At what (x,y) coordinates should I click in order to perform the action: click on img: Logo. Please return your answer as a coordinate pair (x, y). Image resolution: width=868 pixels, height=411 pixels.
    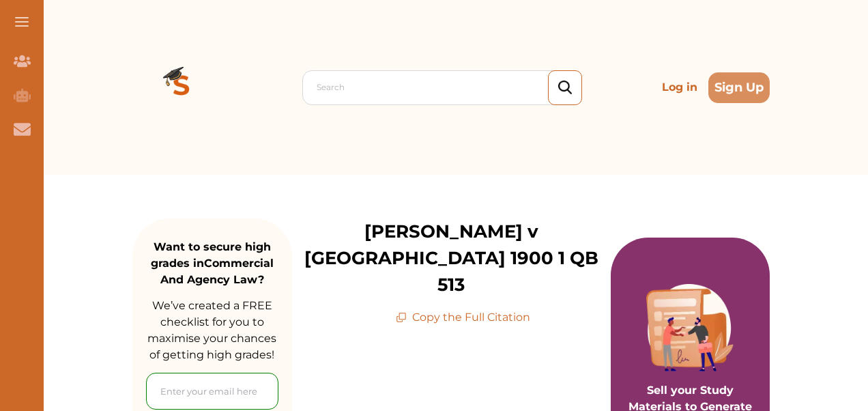
    Looking at the image, I should click on (181, 88).